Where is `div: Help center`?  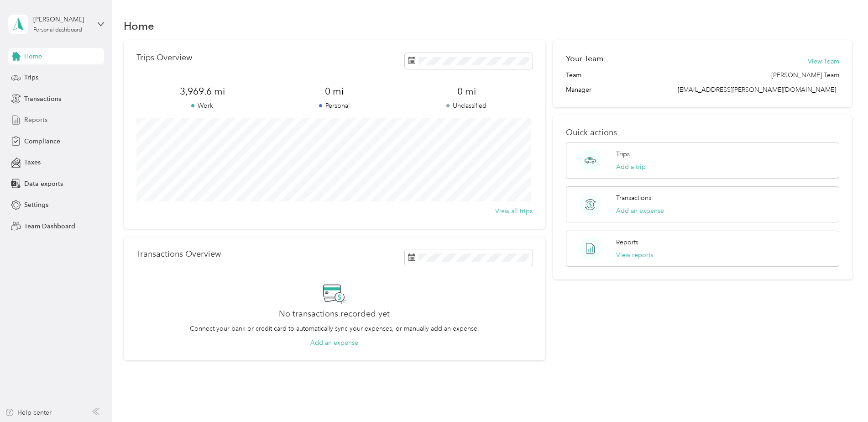 div: Help center is located at coordinates (28, 412).